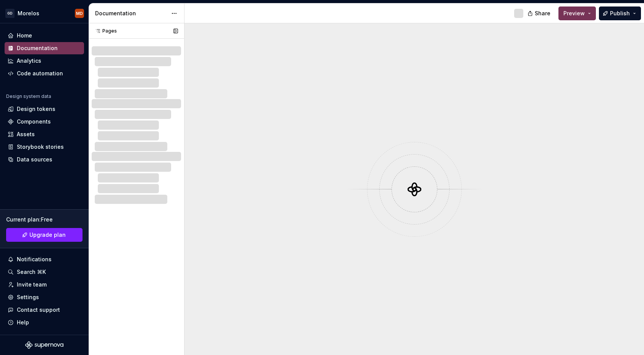 The width and height of the screenshot is (644, 355). I want to click on div: Notifications, so click(34, 259).